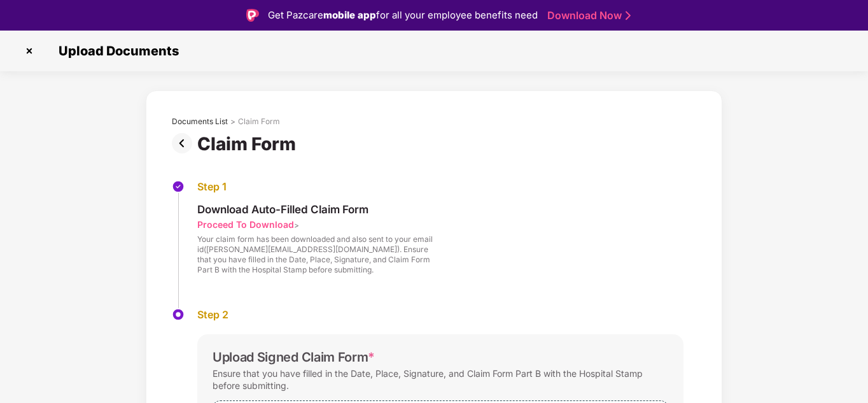 The width and height of the screenshot is (868, 403). I want to click on div: Proceed To Download, so click(246, 224).